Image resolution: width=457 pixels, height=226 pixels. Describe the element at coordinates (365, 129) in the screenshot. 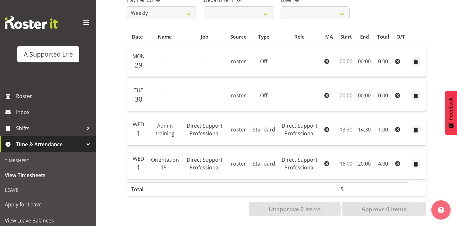

I see `td: 14:30` at that location.